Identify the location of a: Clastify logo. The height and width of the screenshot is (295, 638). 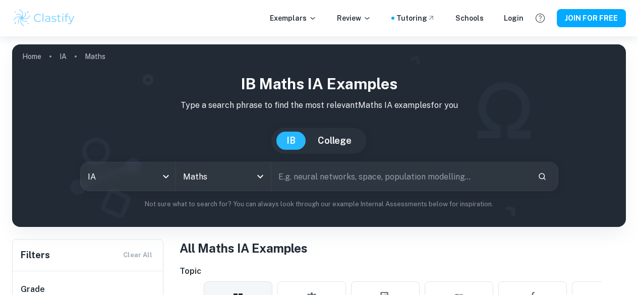
(44, 18).